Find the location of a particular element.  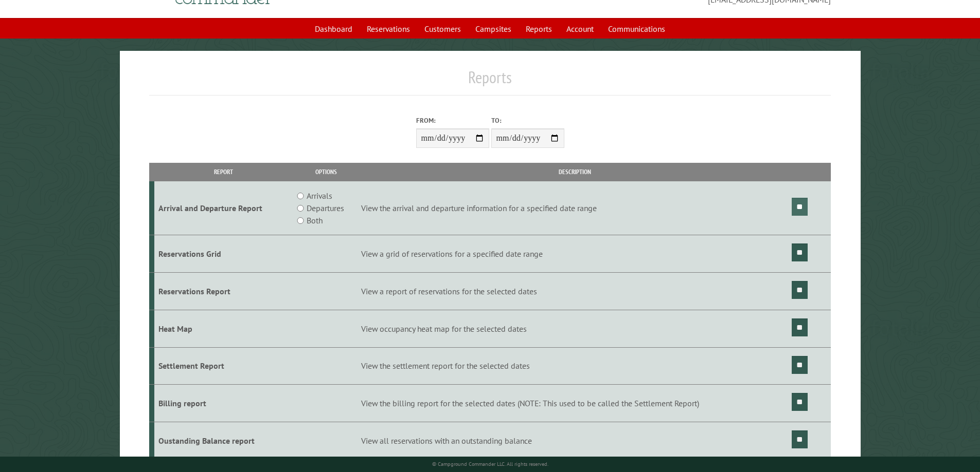

td: View all reservations with an outstanding balance is located at coordinates (575, 441).